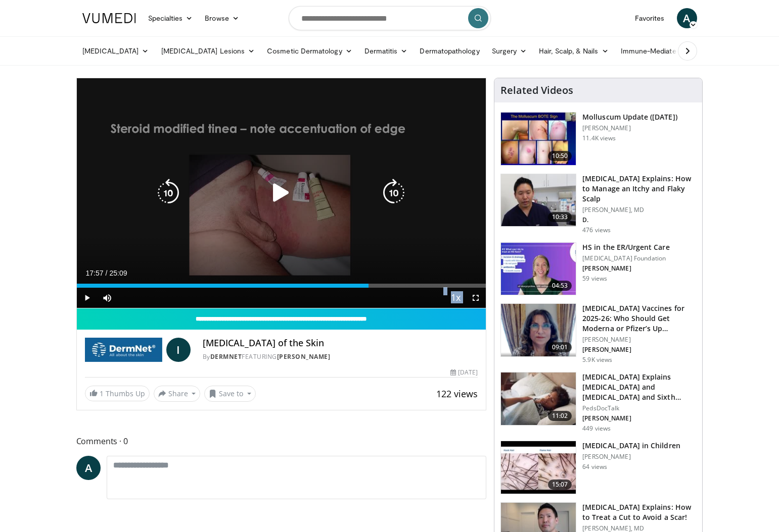 The height and width of the screenshot is (532, 779). I want to click on a: Dermatopathology, so click(449, 51).